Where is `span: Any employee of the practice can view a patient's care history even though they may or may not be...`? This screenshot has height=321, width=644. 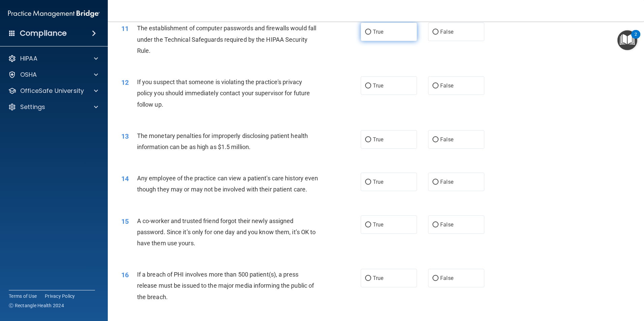
span: Any employee of the practice can view a patient's care history even though they may or may not be... is located at coordinates (228, 184).